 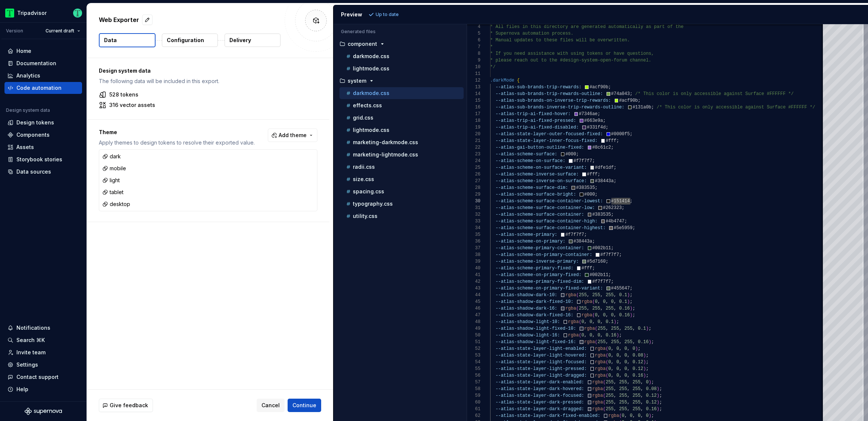 What do you see at coordinates (556, 40) in the screenshot?
I see `span: * Manual updates to these files will be overwritt` at bounding box center [556, 40].